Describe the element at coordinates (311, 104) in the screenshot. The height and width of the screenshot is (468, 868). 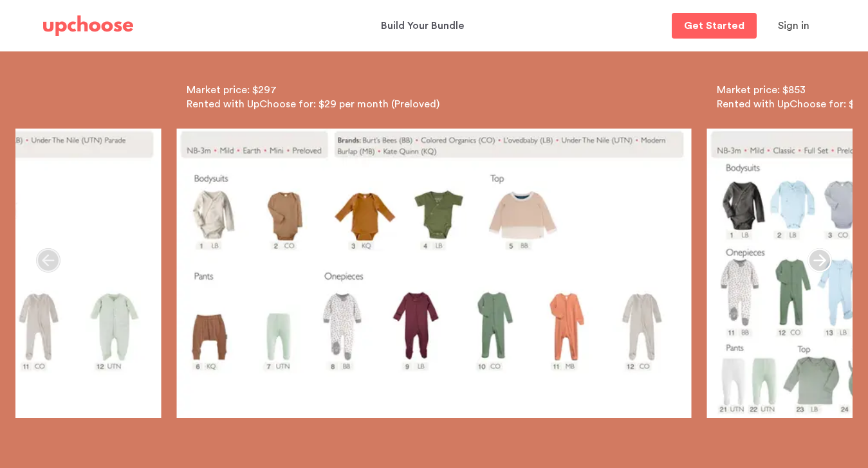
I see `span: Rented with UpChoose for: $29 per month (Preloved` at that location.